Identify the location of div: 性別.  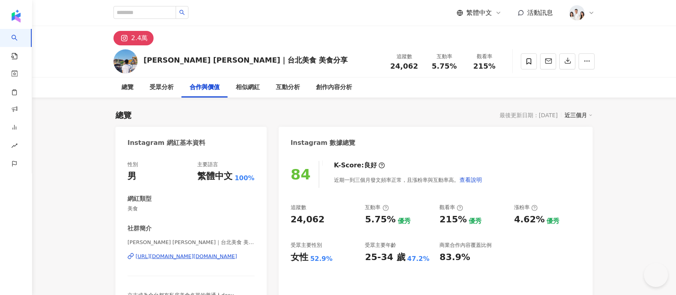
(133, 164).